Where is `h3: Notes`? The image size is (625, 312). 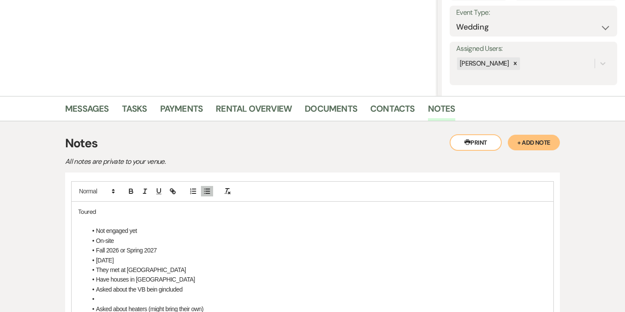 h3: Notes is located at coordinates (313, 143).